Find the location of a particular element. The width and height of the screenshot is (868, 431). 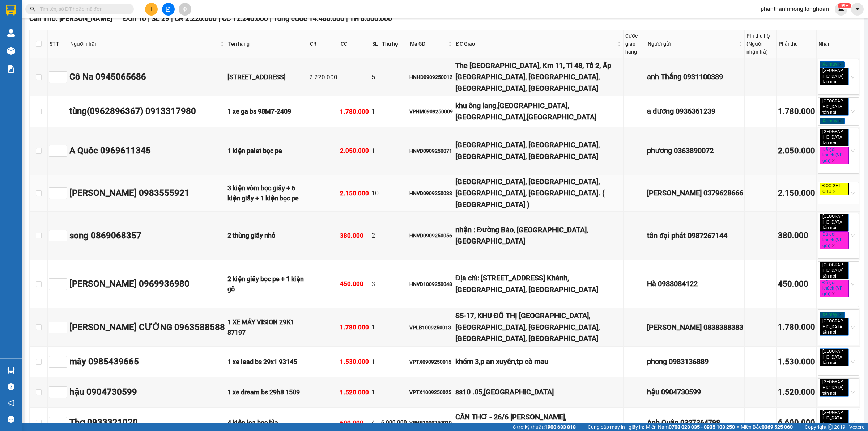

td: VPLB1009250013 is located at coordinates (431, 328).